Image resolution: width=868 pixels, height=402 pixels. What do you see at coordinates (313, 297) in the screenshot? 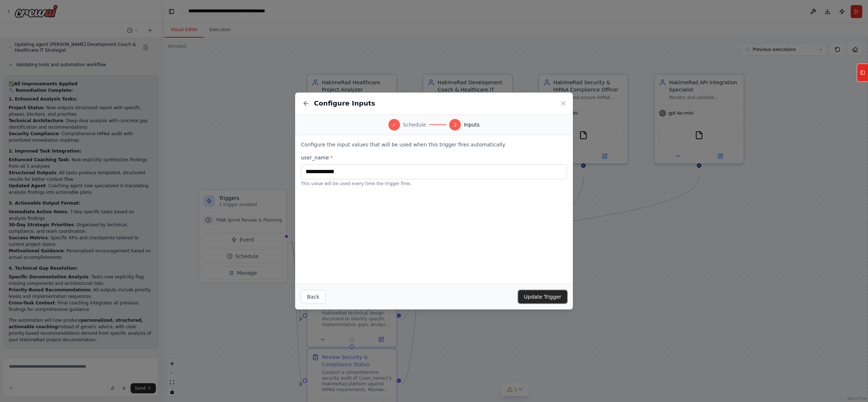
I see `button: Back` at bounding box center [313, 297].